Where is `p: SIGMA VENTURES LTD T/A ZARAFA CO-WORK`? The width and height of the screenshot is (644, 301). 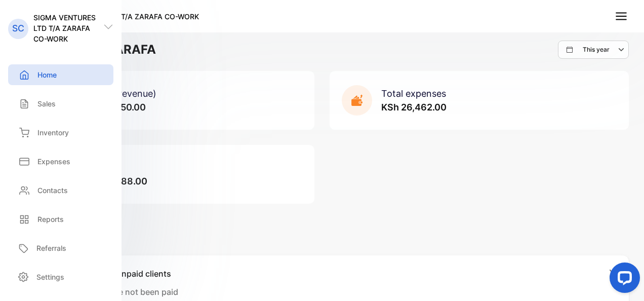
p: SIGMA VENTURES LTD T/A ZARAFA CO-WORK is located at coordinates (68, 28).